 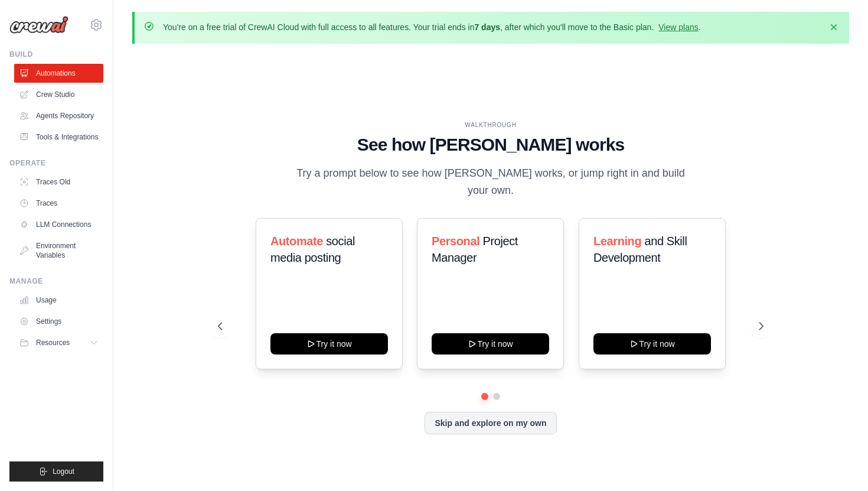 What do you see at coordinates (59, 94) in the screenshot?
I see `a: Crew Studio` at bounding box center [59, 94].